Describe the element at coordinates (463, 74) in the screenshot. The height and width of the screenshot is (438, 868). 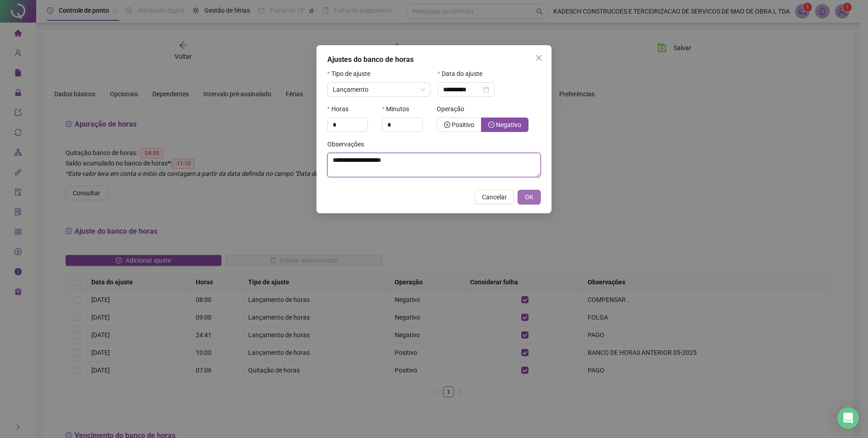
I see `label: Data do ajuste` at that location.